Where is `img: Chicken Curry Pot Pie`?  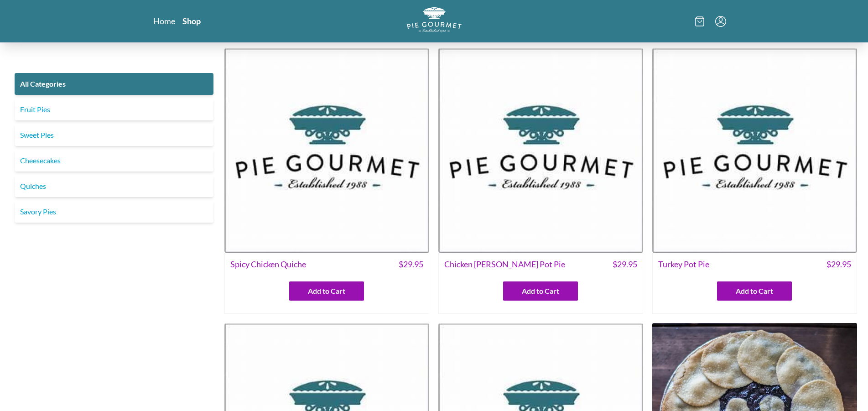 img: Chicken Curry Pot Pie is located at coordinates (540, 150).